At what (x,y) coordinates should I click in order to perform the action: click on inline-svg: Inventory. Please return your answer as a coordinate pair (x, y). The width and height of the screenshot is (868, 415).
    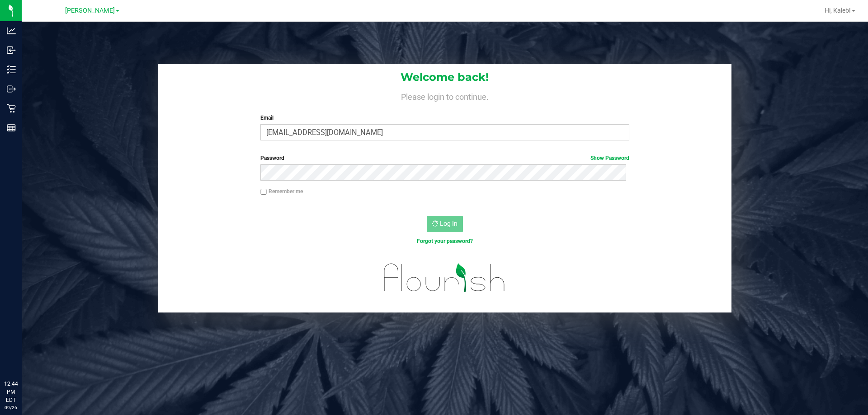
    Looking at the image, I should click on (12, 70).